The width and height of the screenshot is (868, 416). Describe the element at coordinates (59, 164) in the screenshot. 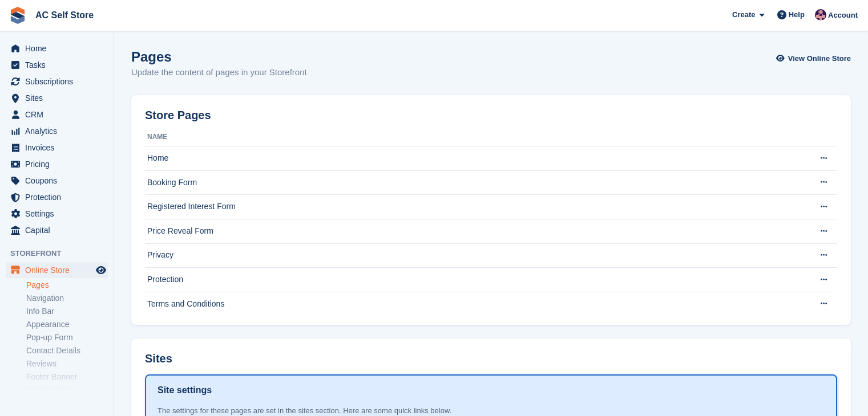

I see `span: Pricing` at that location.